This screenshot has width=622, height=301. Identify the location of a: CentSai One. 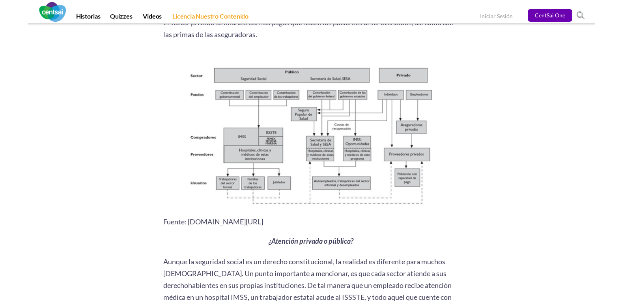
(550, 15).